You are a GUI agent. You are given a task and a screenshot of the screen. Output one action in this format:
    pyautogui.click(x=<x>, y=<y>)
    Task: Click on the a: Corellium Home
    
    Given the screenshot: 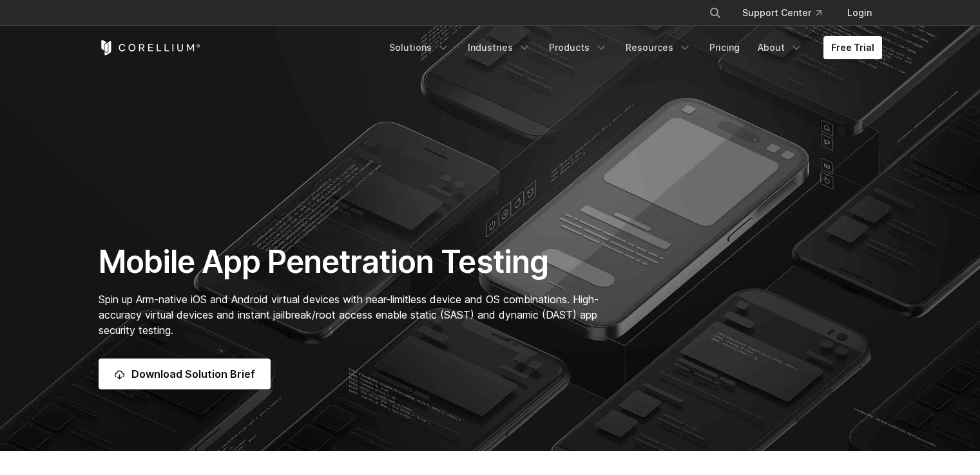 What is the action you would take?
    pyautogui.click(x=149, y=48)
    